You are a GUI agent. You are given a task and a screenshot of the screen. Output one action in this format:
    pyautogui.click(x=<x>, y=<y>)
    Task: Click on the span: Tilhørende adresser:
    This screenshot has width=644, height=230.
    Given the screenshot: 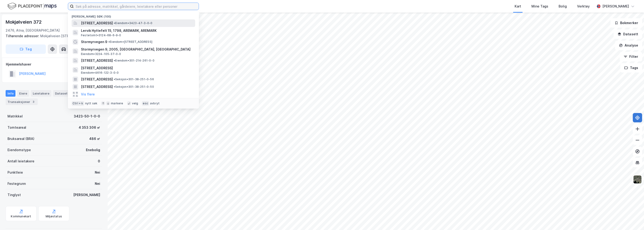 What is the action you would take?
    pyautogui.click(x=23, y=36)
    